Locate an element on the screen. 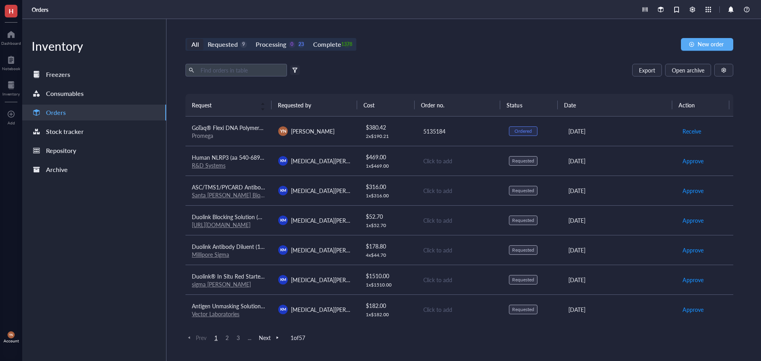  button: New order is located at coordinates (707, 44).